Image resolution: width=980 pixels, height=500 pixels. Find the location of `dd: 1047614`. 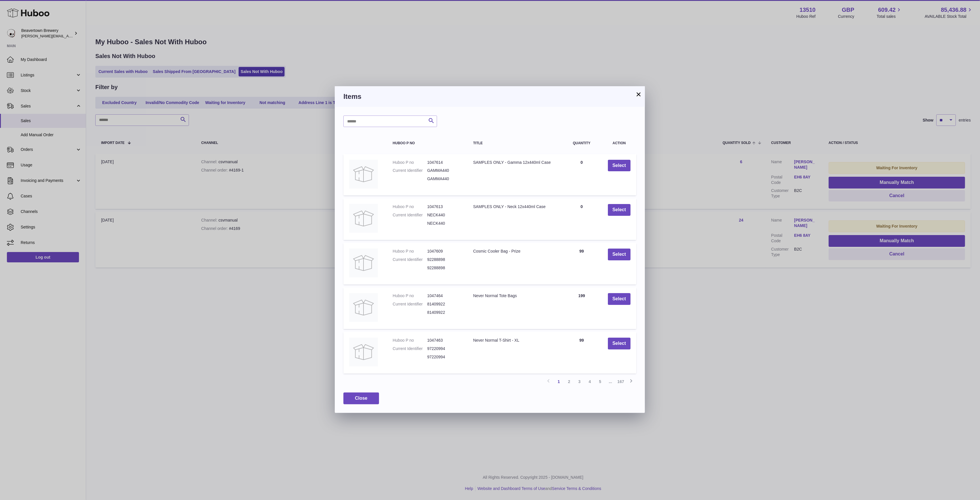

dd: 1047614 is located at coordinates (444, 163).